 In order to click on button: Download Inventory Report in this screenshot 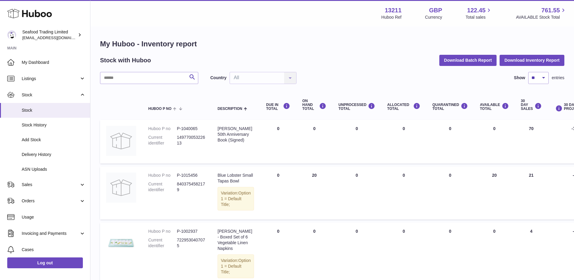, I will do `click(531, 60)`.